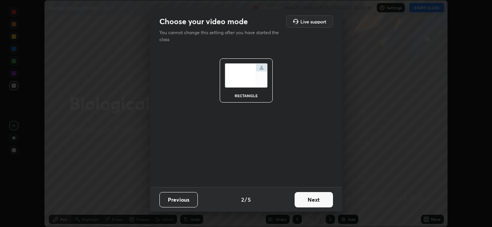 The image size is (492, 227). Describe the element at coordinates (246, 75) in the screenshot. I see `img: normalScreenIcon.ae25ed63.svg` at that location.